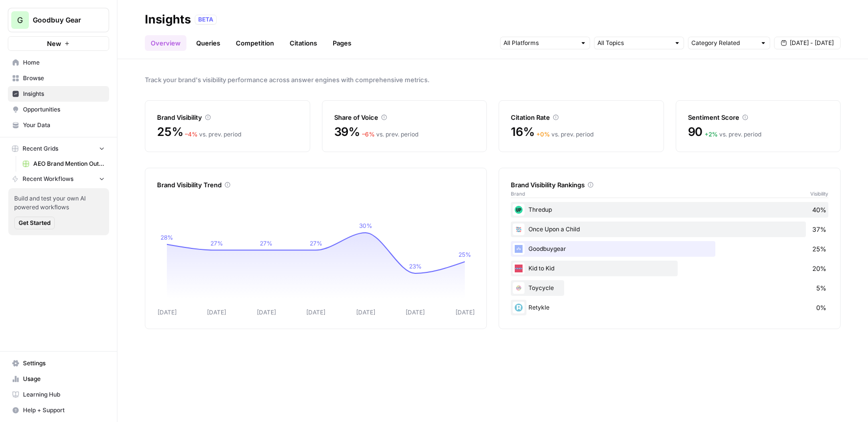 Image resolution: width=868 pixels, height=422 pixels. I want to click on span: Usage, so click(63, 379).